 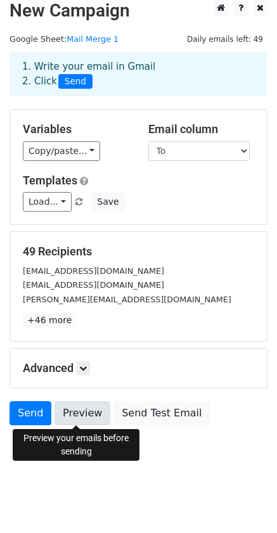 I want to click on a: Templates, so click(x=50, y=180).